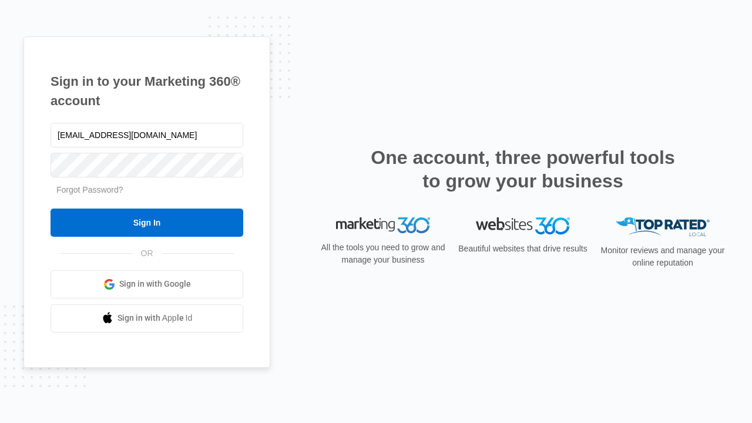 The height and width of the screenshot is (423, 752). Describe the element at coordinates (523, 169) in the screenshot. I see `h2: One account, three powerful tools to grow your business` at that location.